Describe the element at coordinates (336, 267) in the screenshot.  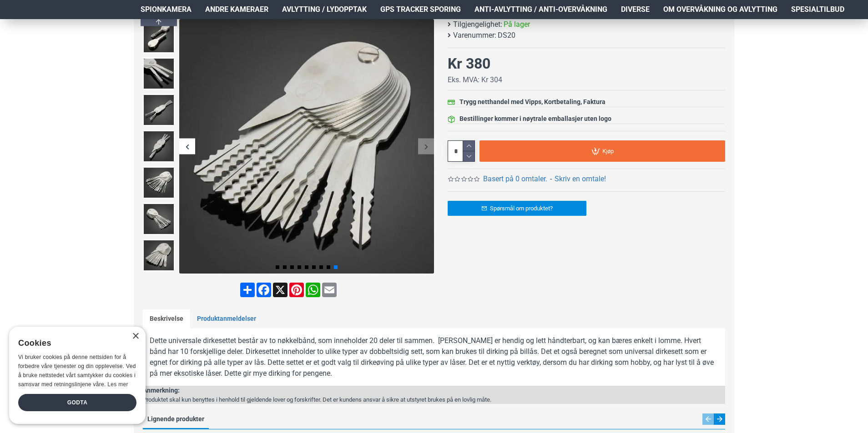
I see `span: Go to slide 9` at that location.